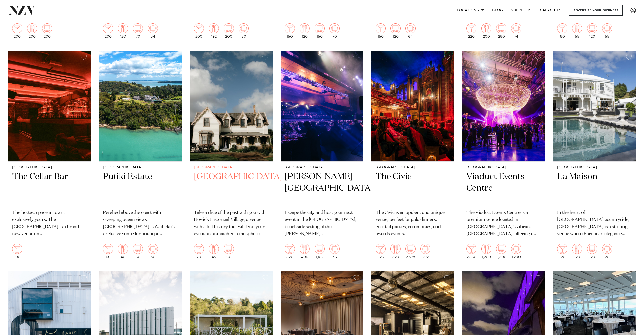  What do you see at coordinates (381, 251) in the screenshot?
I see `div: 525` at bounding box center [381, 251].